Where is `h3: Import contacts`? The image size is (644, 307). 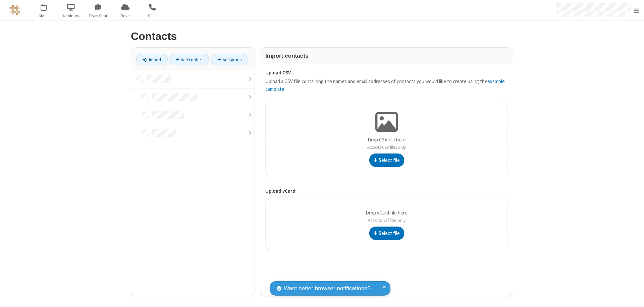
h3: Import contacts is located at coordinates (386, 56).